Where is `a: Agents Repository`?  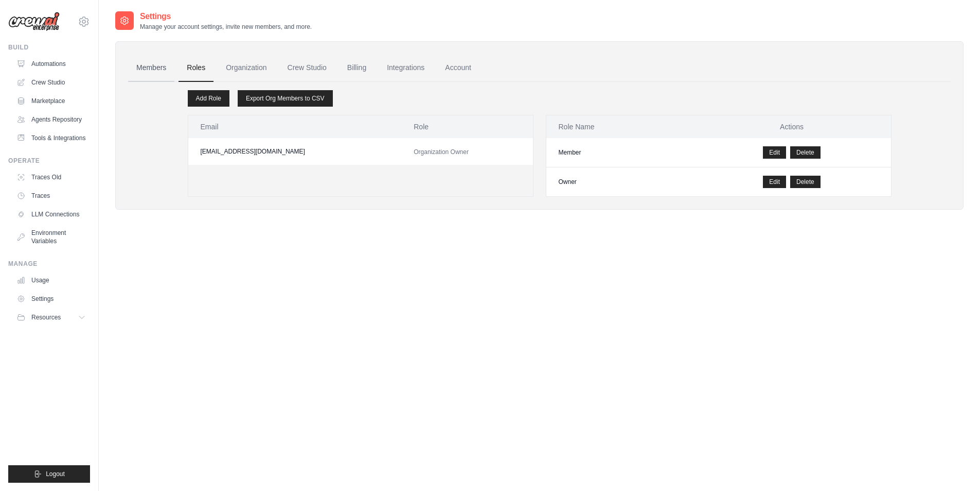 a: Agents Repository is located at coordinates (51, 119).